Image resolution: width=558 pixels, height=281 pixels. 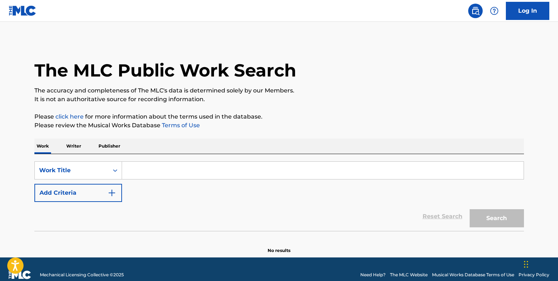 I want to click on p: The accuracy and completeness of The MLC's data is determined solely by our Members., so click(x=279, y=91).